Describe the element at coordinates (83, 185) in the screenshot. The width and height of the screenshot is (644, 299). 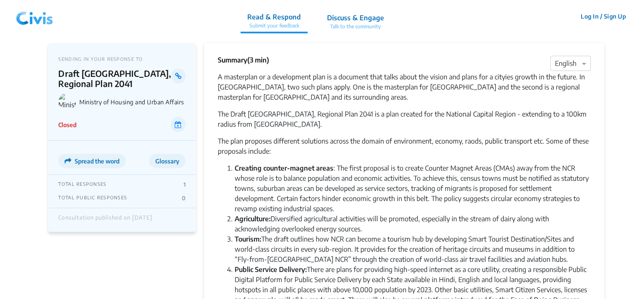
I see `p: TOTAL RESPONSES` at that location.